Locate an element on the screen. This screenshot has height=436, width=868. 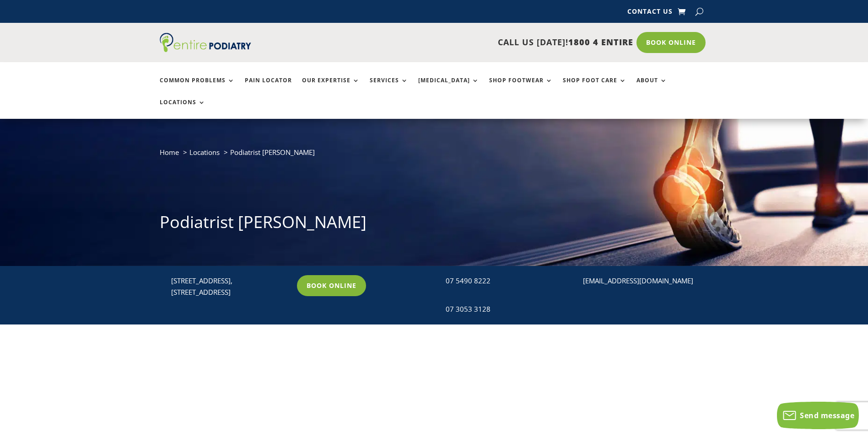
span: Home is located at coordinates (169, 152).